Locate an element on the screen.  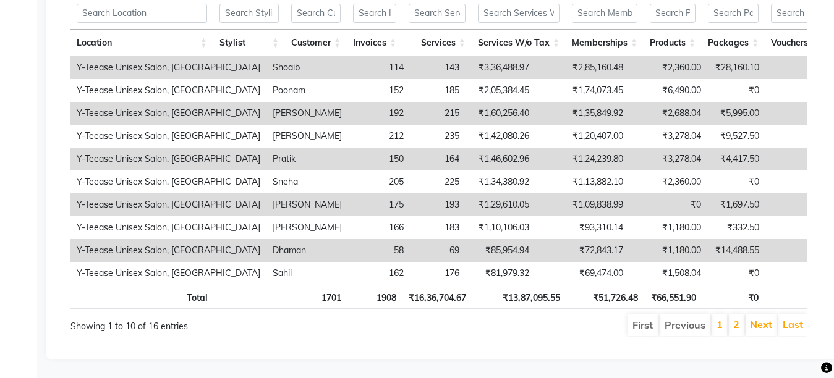
th: Location: activate to sort column ascending is located at coordinates (142, 43).